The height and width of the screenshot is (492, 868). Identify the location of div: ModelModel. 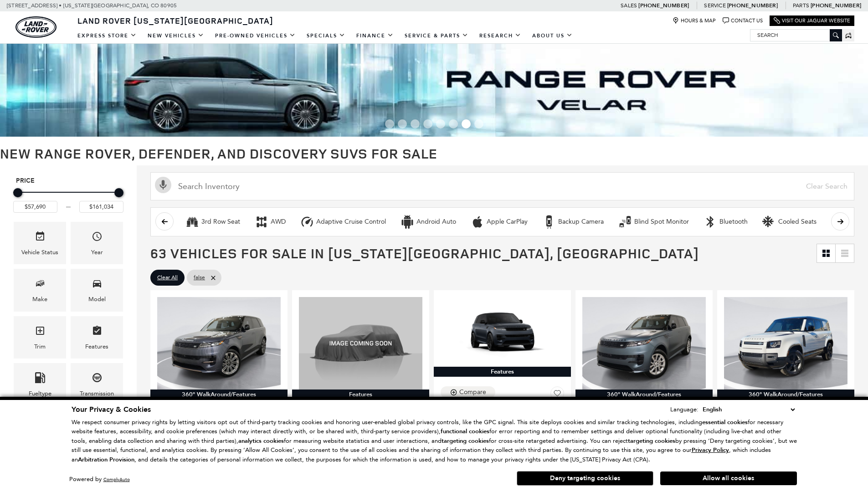
(96, 290).